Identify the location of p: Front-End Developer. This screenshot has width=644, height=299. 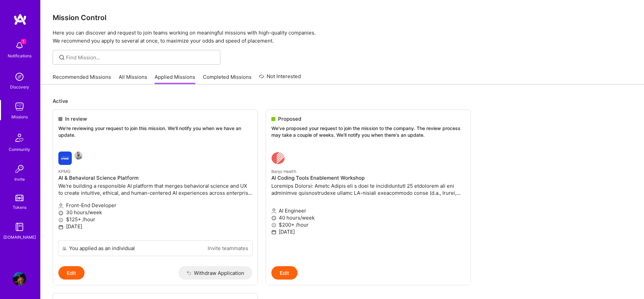
(155, 205).